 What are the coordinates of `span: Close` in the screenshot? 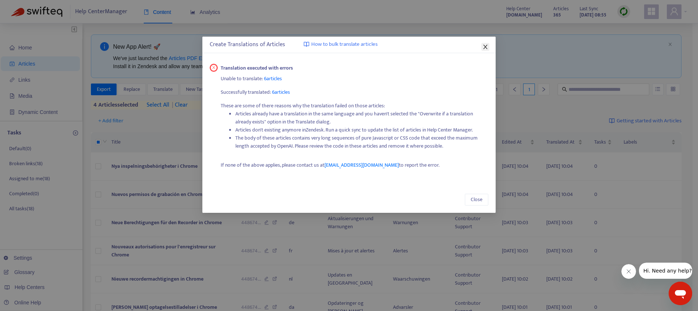 It's located at (476, 200).